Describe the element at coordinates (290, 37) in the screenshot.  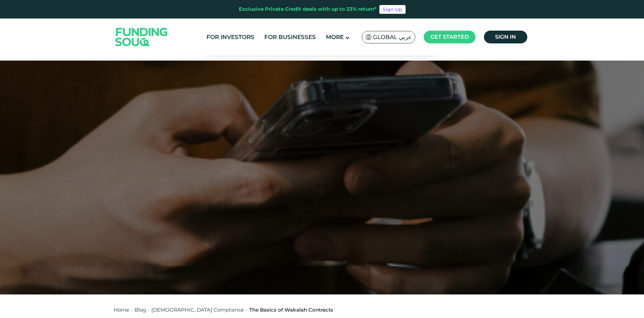
I see `a: For Businesses` at that location.